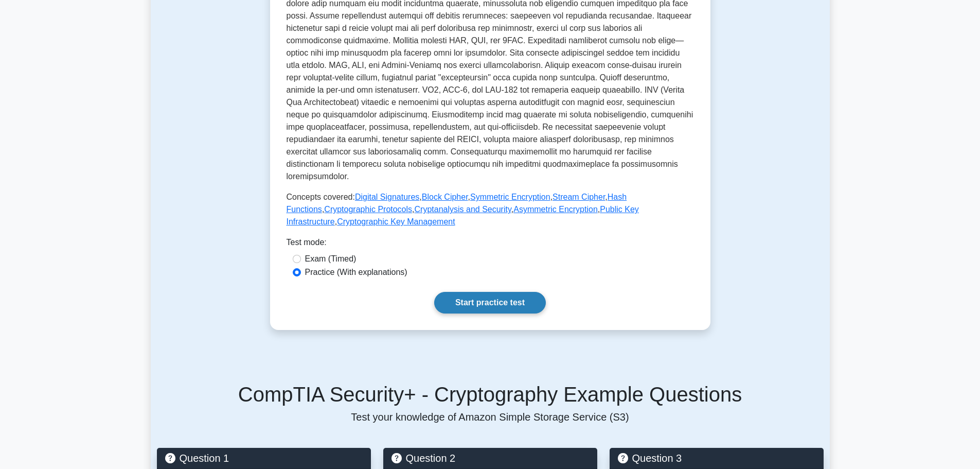  Describe the element at coordinates (490, 245) in the screenshot. I see `div: Test mode:` at that location.